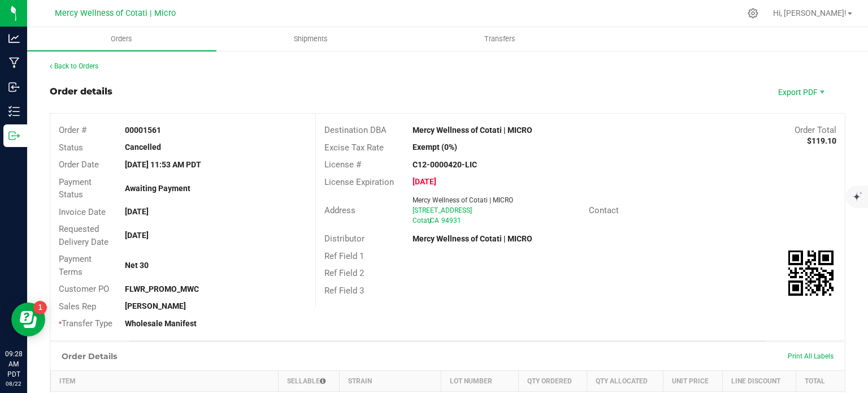 This screenshot has height=393, width=868. I want to click on strong: Exempt (0%), so click(434, 147).